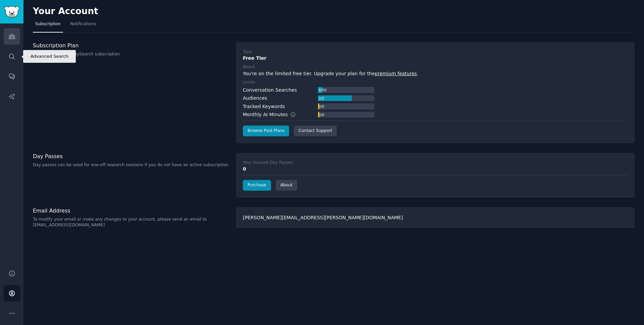  What do you see at coordinates (268, 162) in the screenshot?
I see `div: Your Unused Day Passes` at bounding box center [268, 162].